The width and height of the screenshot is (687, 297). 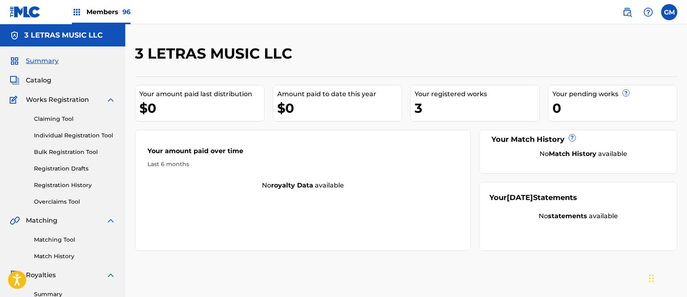 I want to click on a: Matching Tool, so click(x=75, y=240).